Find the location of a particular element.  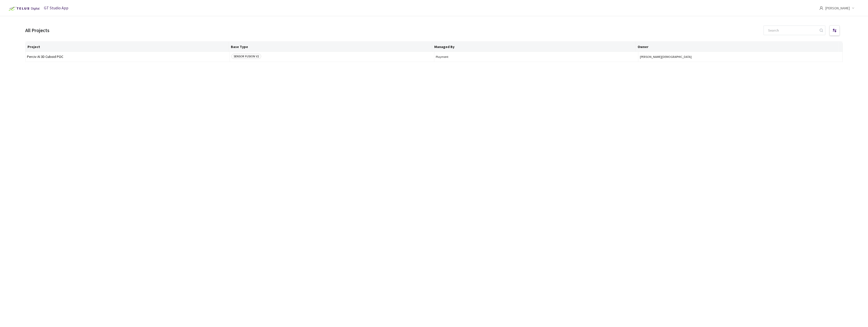

span: SENSOR FUSION V2 is located at coordinates (246, 56).